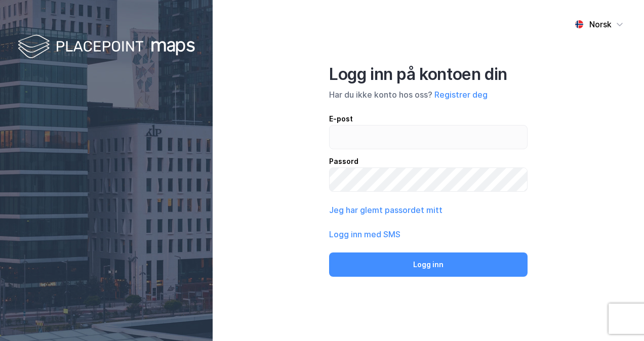  Describe the element at coordinates (428, 95) in the screenshot. I see `div: Har du ikke konto hos oss?` at that location.